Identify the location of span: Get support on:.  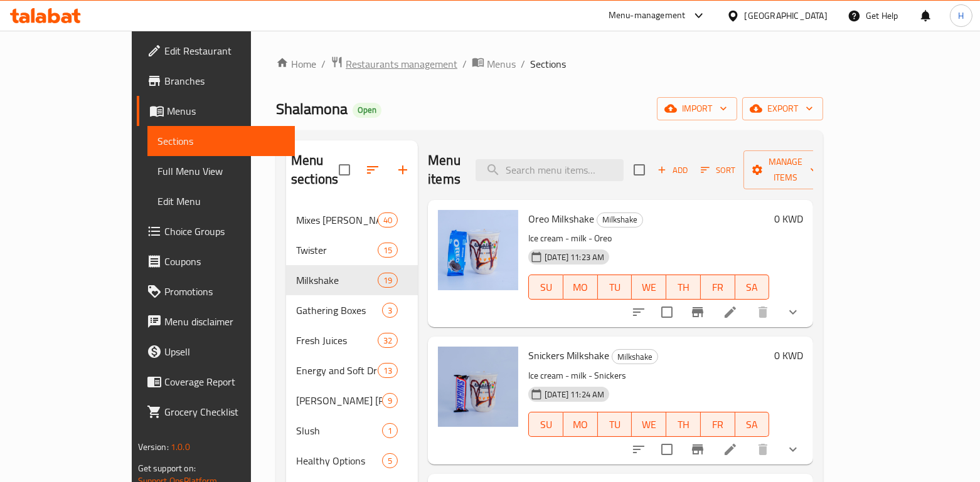
(167, 469).